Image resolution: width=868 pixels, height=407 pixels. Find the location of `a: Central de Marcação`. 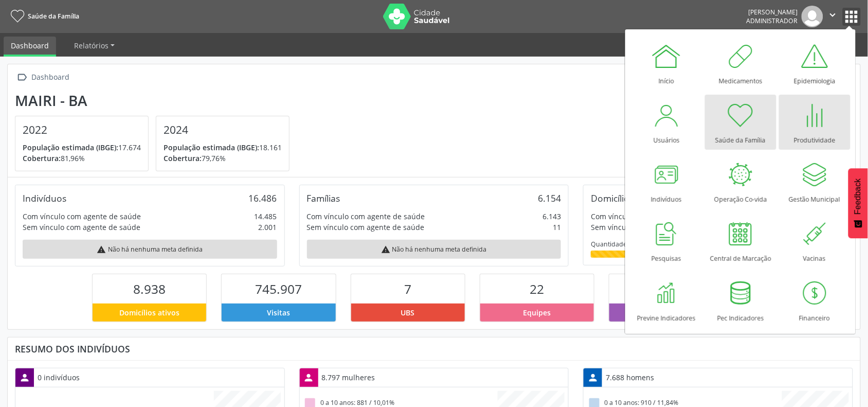

a: Central de Marcação is located at coordinates (740, 240).